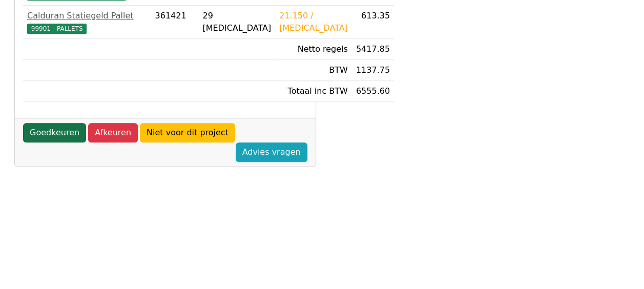 Image resolution: width=644 pixels, height=289 pixels. I want to click on td: Netto regels, so click(313, 49).